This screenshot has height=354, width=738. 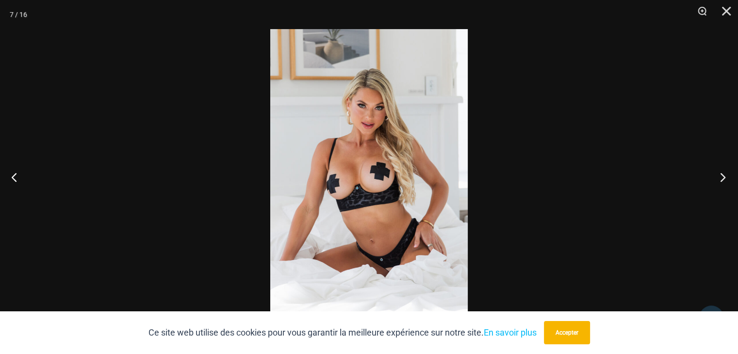 What do you see at coordinates (510, 332) in the screenshot?
I see `a: En savoir plus` at bounding box center [510, 332].